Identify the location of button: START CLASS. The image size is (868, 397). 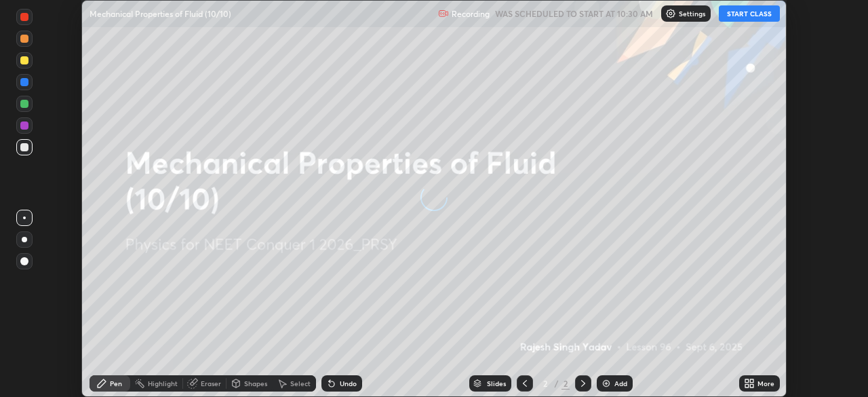
(750, 14).